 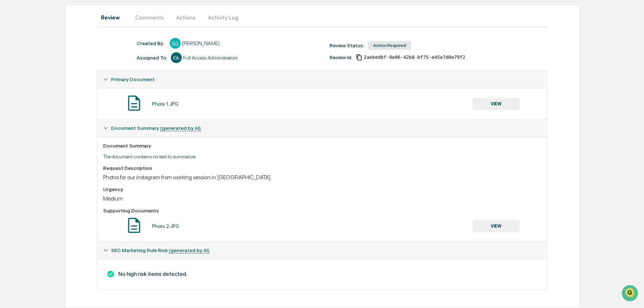 I want to click on div: FA, so click(x=176, y=58).